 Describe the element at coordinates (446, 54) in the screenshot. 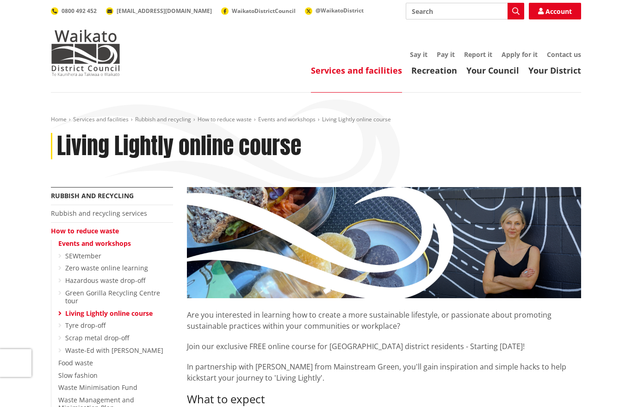

I see `a: Pay it` at that location.